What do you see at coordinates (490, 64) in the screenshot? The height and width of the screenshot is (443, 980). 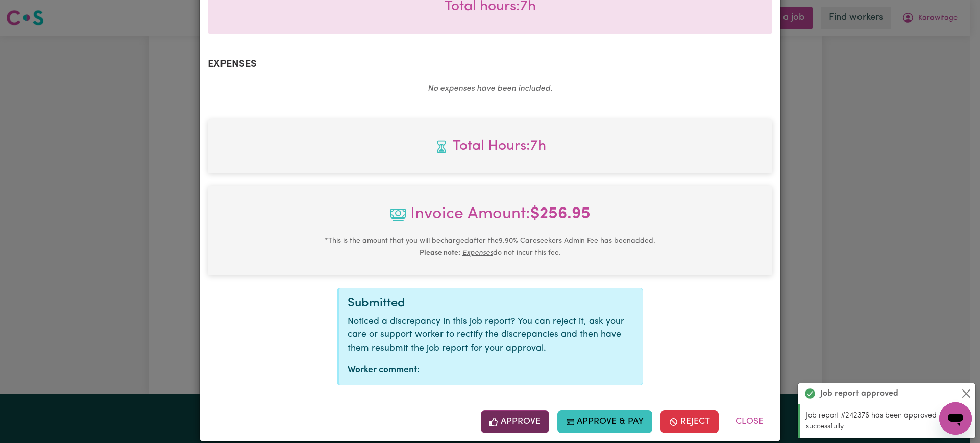 I see `h2: Expenses` at bounding box center [490, 64].